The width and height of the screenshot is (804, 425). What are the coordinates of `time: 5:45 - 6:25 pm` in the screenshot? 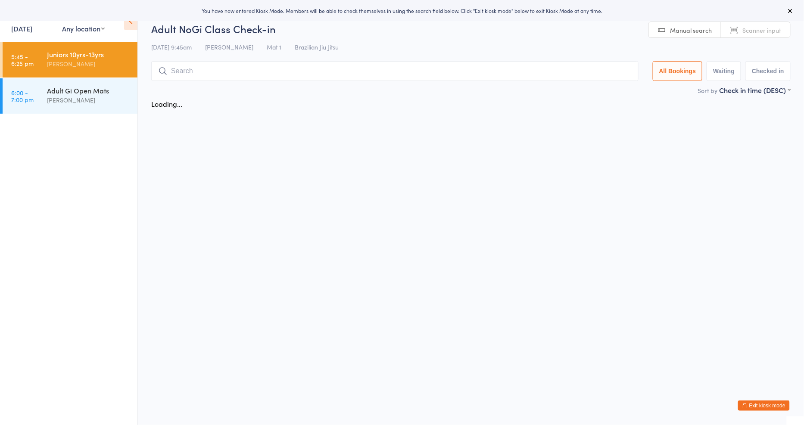 It's located at (22, 60).